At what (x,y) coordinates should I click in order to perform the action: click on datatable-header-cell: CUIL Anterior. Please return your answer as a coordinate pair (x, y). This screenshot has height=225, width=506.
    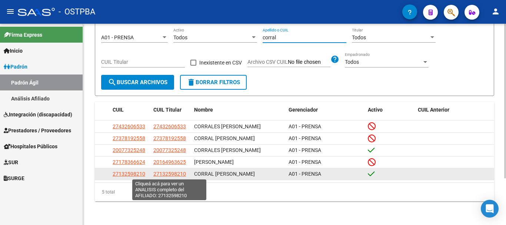
    Looking at the image, I should click on (454, 110).